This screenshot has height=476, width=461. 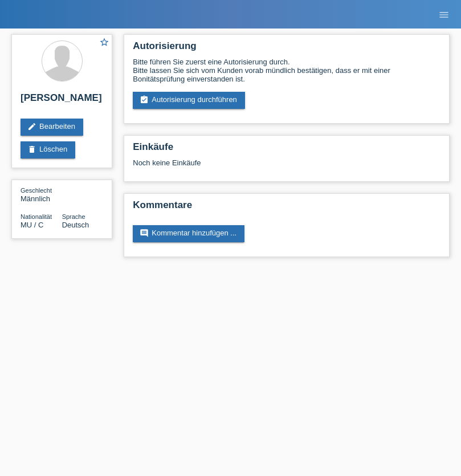 I want to click on span: Deutsch, so click(x=76, y=225).